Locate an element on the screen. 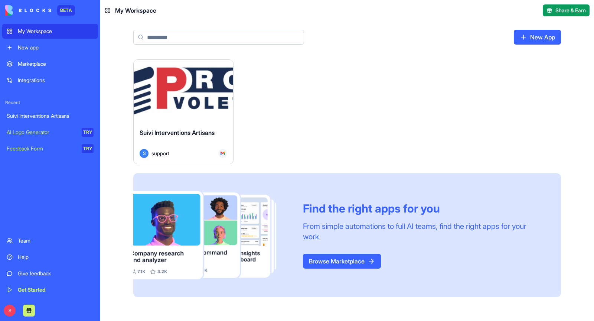 The height and width of the screenshot is (321, 594). img: logo is located at coordinates (28, 10).